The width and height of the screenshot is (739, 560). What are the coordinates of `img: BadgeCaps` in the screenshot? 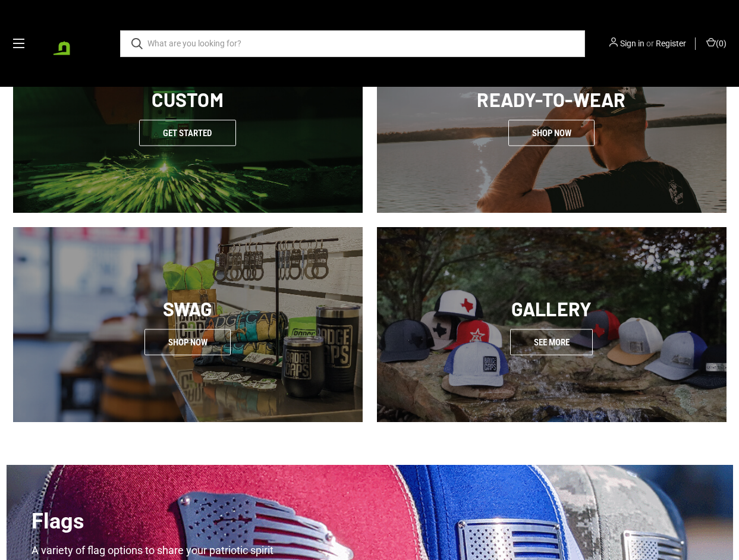 It's located at (71, 43).